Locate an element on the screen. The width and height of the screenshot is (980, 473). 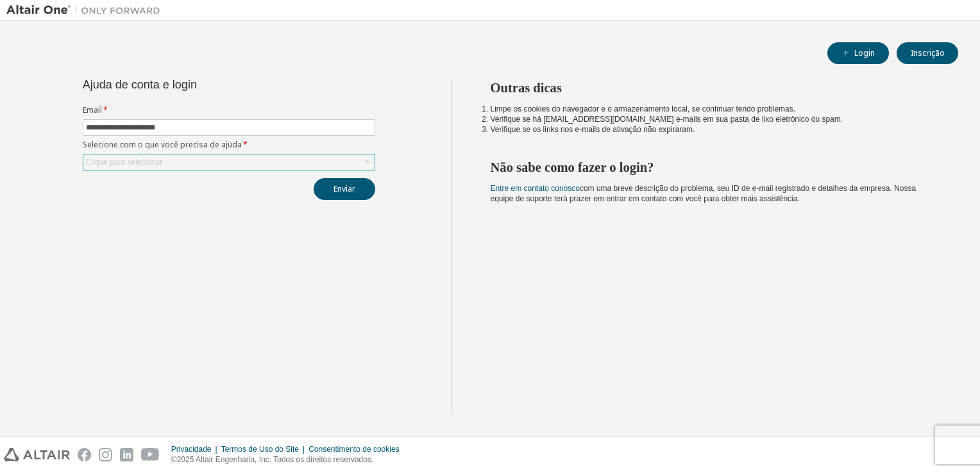
h2: Não sabe como fazer o login? is located at coordinates (713, 167).